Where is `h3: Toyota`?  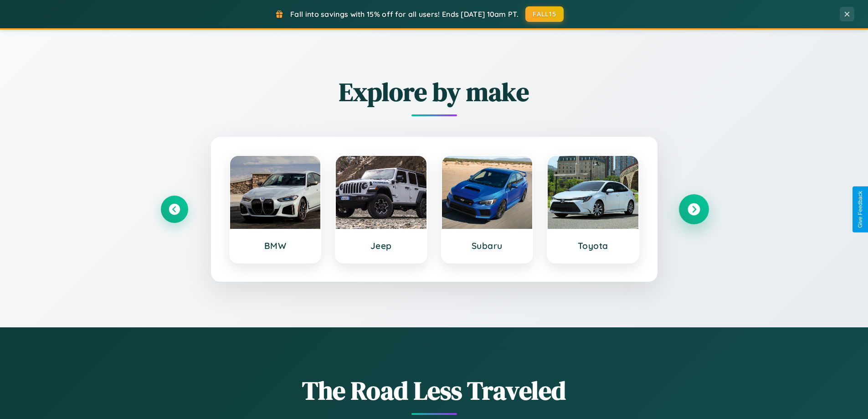 h3: Toyota is located at coordinates (593, 246).